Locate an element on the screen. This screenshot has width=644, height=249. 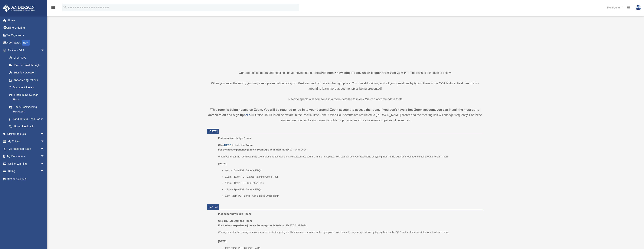
a: Client FAQ is located at coordinates (28, 58).